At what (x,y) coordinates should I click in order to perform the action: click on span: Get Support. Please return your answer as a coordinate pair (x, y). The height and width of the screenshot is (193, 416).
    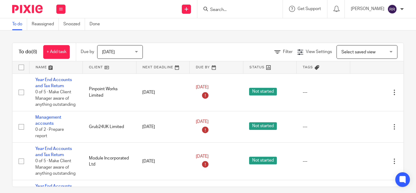
    Looking at the image, I should click on (309, 9).